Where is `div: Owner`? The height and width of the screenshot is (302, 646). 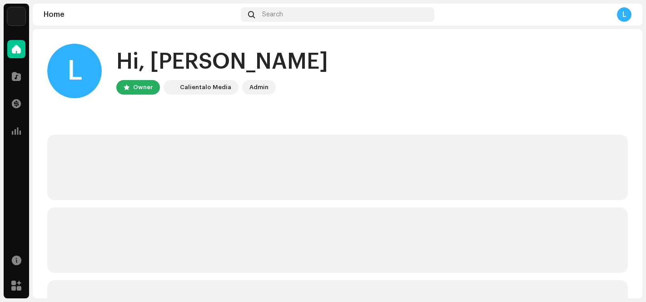
div: Owner is located at coordinates (143, 87).